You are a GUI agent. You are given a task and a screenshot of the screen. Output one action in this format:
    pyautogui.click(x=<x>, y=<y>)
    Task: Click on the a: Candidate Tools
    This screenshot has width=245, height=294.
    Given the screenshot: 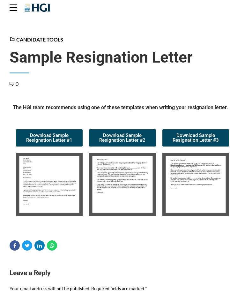 What is the action you would take?
    pyautogui.click(x=36, y=39)
    